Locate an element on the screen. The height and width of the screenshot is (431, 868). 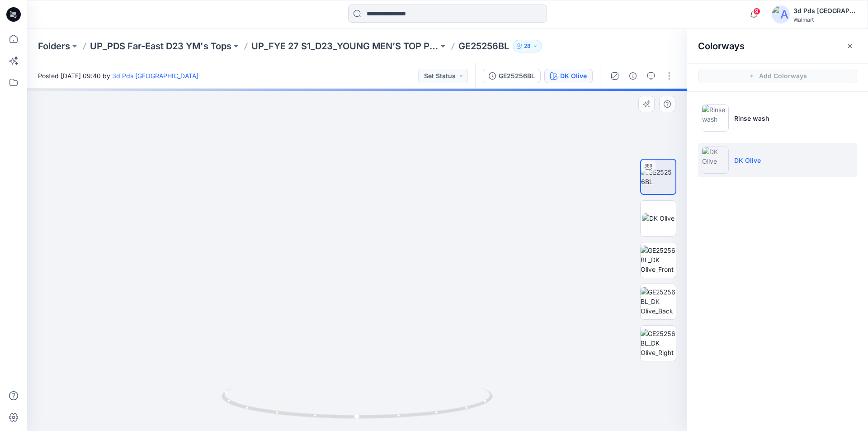
img: GE25256BL_DK Olive_Front is located at coordinates (658, 259).